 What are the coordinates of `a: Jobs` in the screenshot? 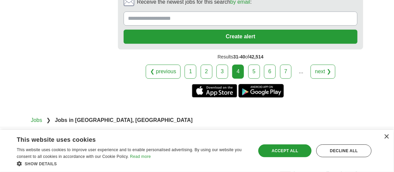 It's located at (37, 120).